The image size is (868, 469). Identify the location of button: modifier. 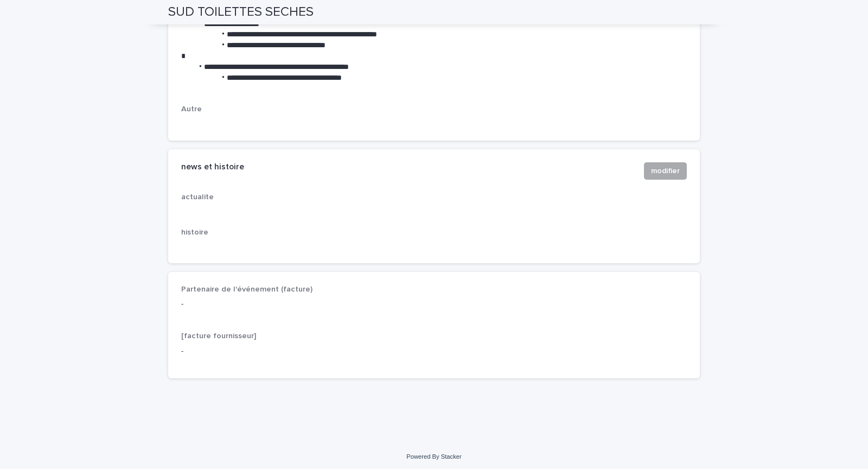
(665, 171).